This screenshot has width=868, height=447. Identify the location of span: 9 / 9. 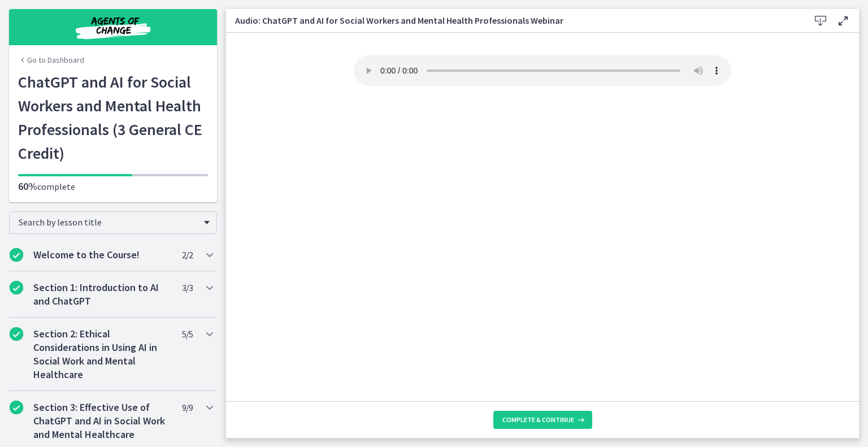
(187, 408).